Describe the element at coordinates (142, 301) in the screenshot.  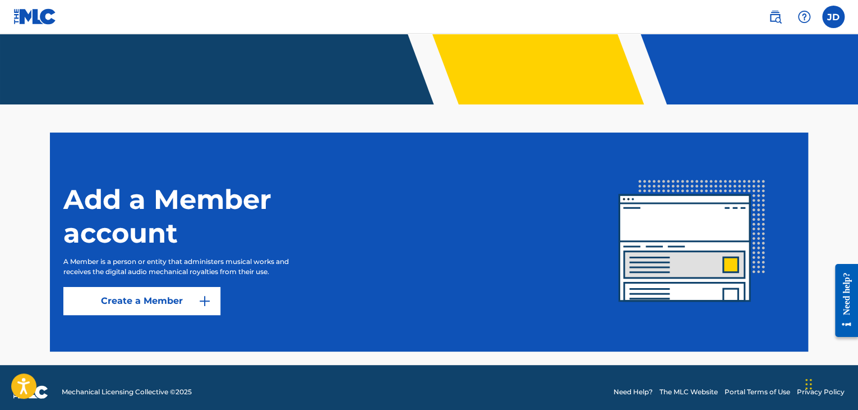
I see `a: Create a Member` at that location.